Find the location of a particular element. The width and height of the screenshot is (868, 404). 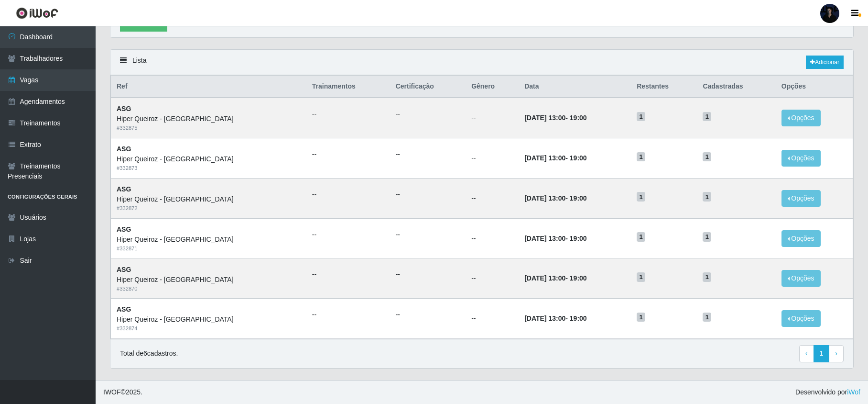

div: # 332870 is located at coordinates (208, 289).